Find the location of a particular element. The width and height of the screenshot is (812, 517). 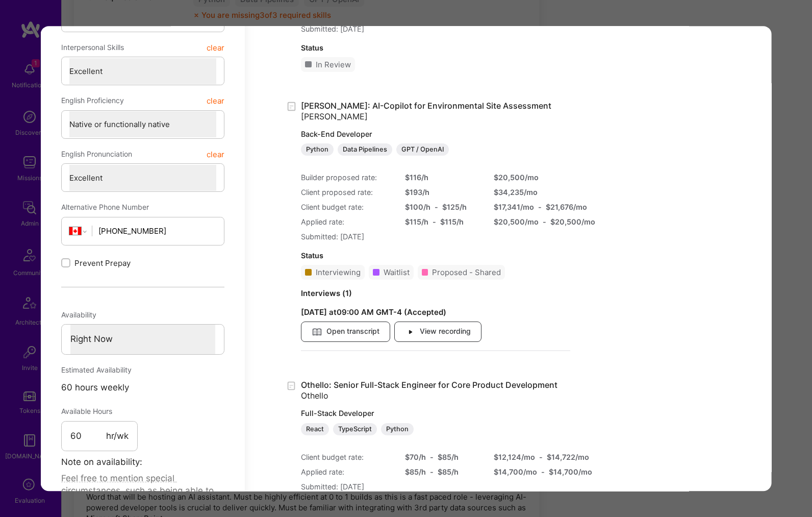

div: $ 17,341 /mo is located at coordinates (513, 206).